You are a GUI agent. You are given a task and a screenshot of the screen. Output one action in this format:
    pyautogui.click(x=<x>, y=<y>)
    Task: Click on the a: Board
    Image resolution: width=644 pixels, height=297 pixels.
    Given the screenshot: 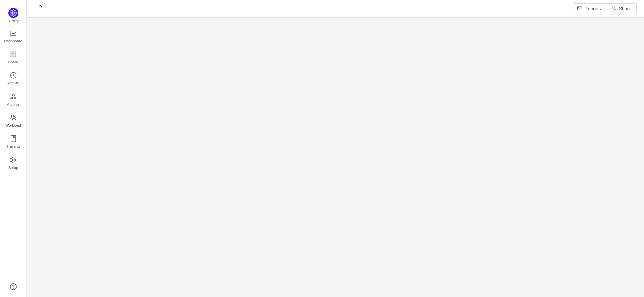 What is the action you would take?
    pyautogui.click(x=13, y=58)
    